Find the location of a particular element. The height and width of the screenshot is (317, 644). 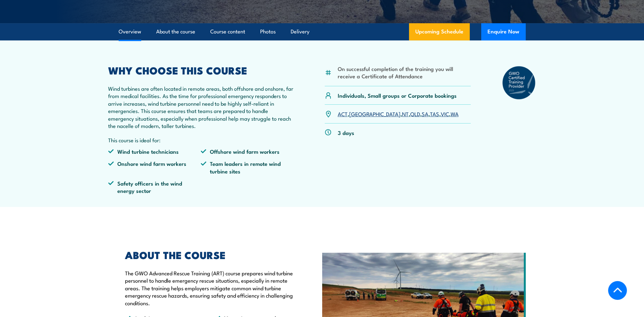

li: On successful completion of the training you will receive a Certificate of Attendance is located at coordinates (404, 72).